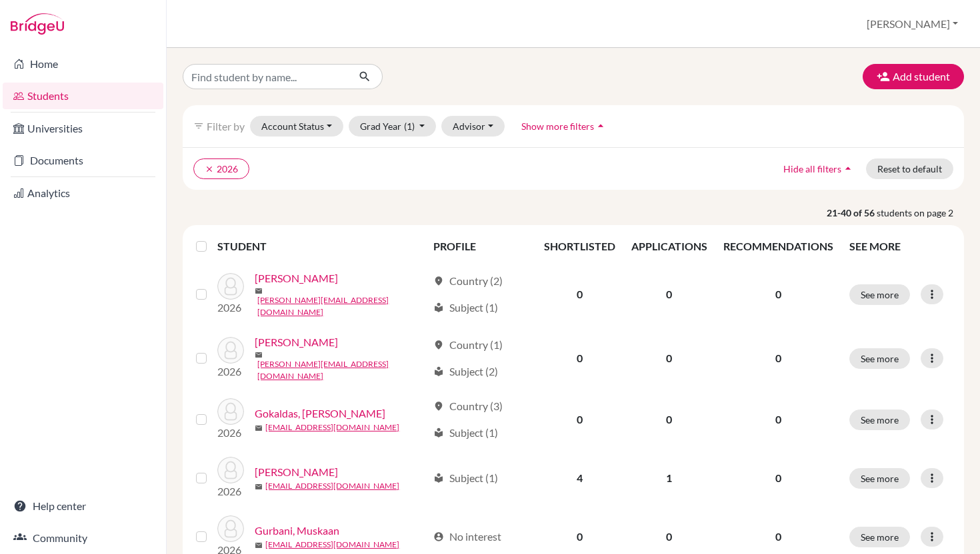 The width and height of the screenshot is (980, 554). What do you see at coordinates (225, 126) in the screenshot?
I see `span: Filter by` at bounding box center [225, 126].